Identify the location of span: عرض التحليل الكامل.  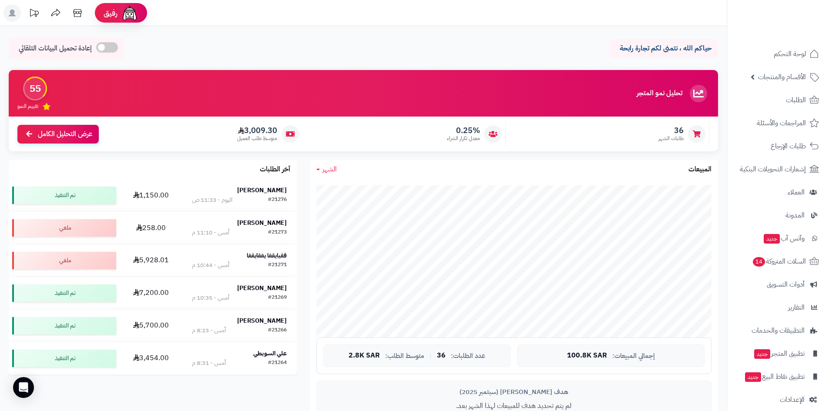
(65, 134).